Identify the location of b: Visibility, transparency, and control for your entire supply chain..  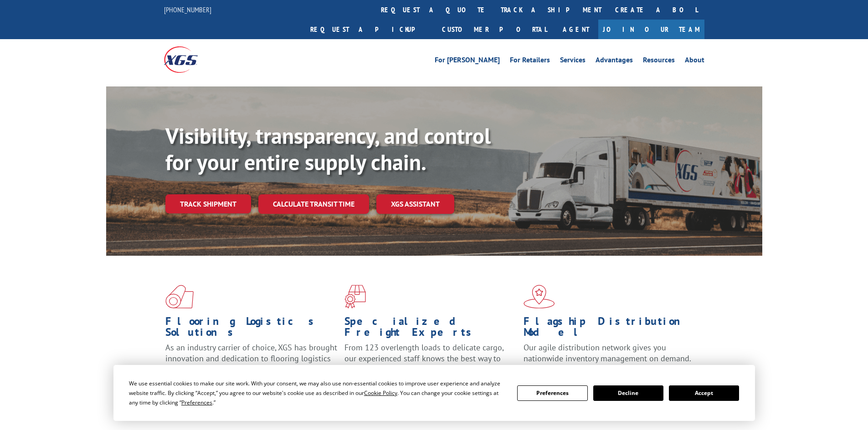
(328, 149).